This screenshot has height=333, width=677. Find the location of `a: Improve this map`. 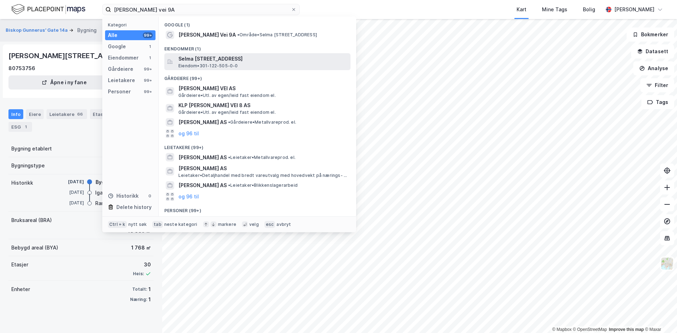

a: Improve this map is located at coordinates (627, 330).